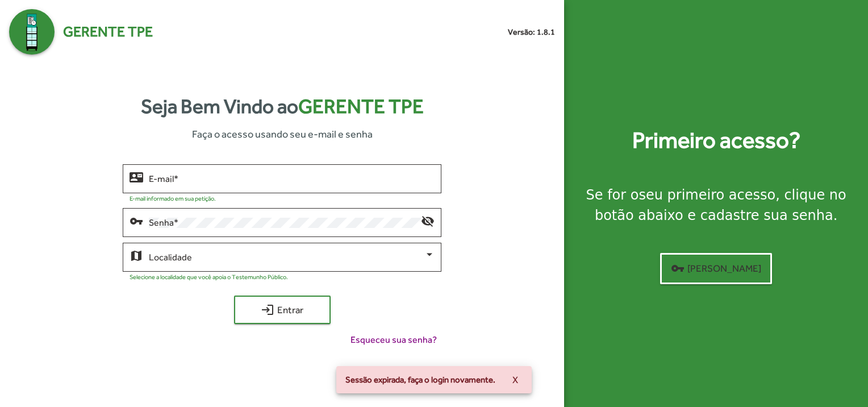 The width and height of the screenshot is (868, 407). I want to click on button: X, so click(515, 380).